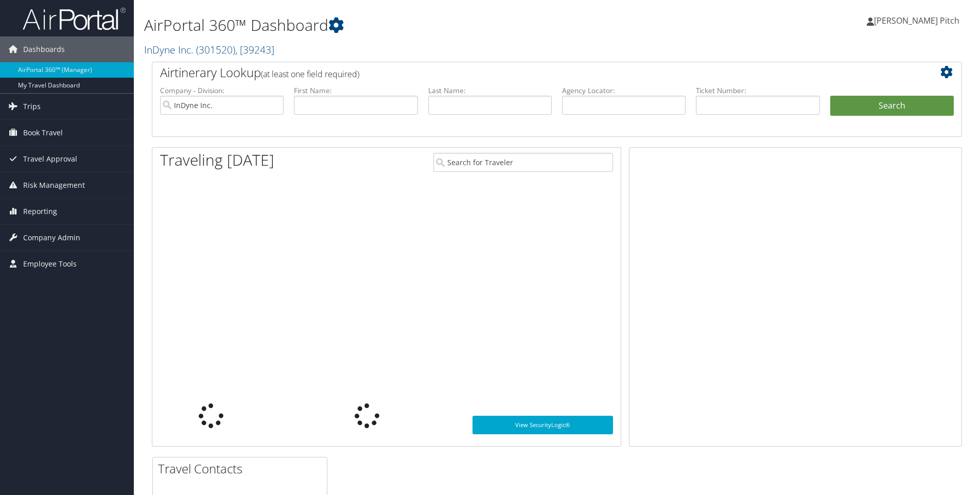 The height and width of the screenshot is (495, 980). I want to click on span: Trips, so click(32, 106).